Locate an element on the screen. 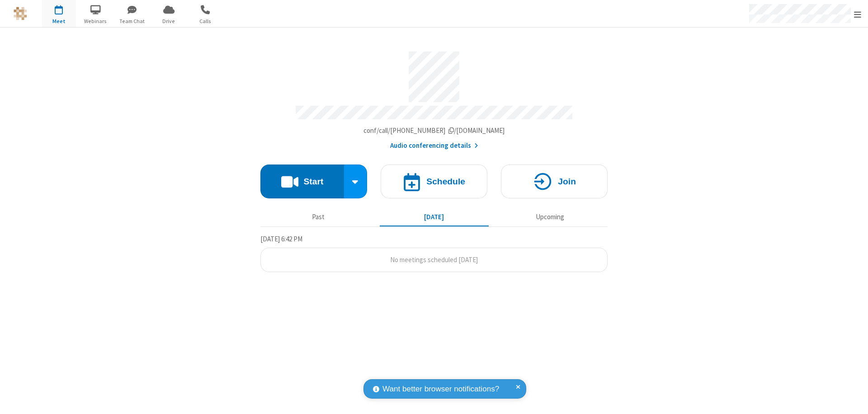 Image resolution: width=868 pixels, height=414 pixels. img: QA Selenium DO NOT DELETE OR CHANGE is located at coordinates (20, 13).